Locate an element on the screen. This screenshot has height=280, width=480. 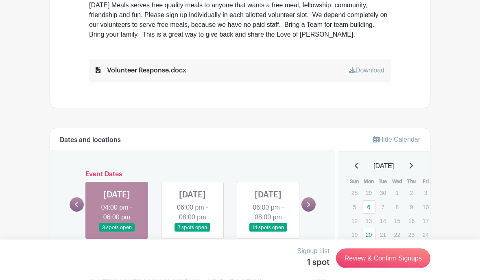
p: 30 is located at coordinates (383, 193).